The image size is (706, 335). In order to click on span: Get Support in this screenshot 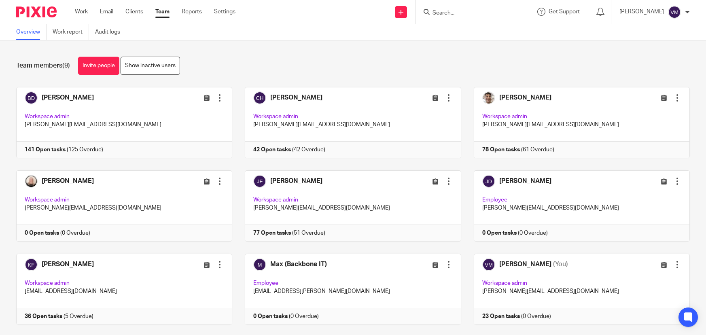, I will do `click(564, 12)`.